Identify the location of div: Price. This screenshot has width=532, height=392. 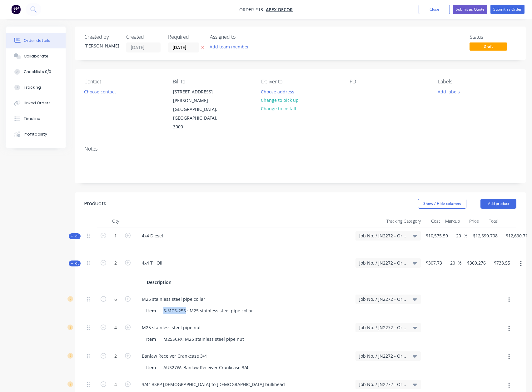
(472, 221).